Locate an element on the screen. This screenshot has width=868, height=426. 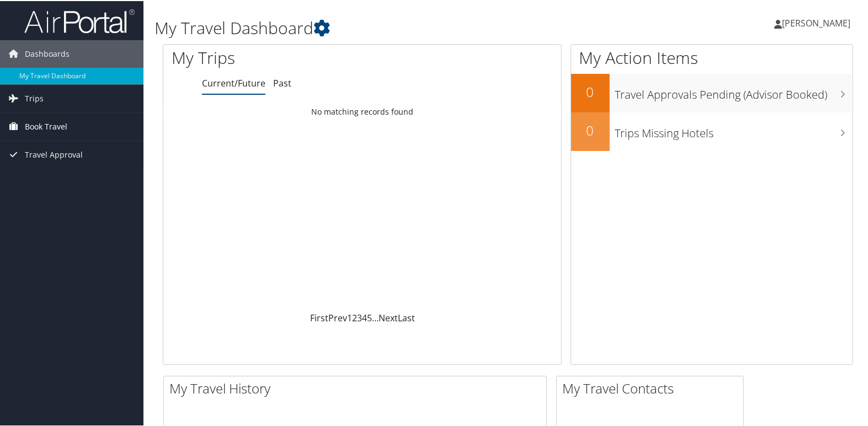
span: Dashboards is located at coordinates (47, 53).